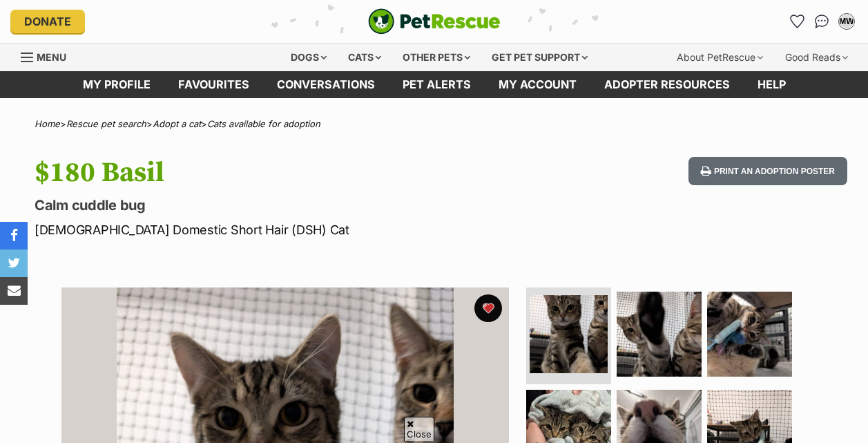 The width and height of the screenshot is (868, 443). I want to click on a: PetRescue, so click(434, 22).